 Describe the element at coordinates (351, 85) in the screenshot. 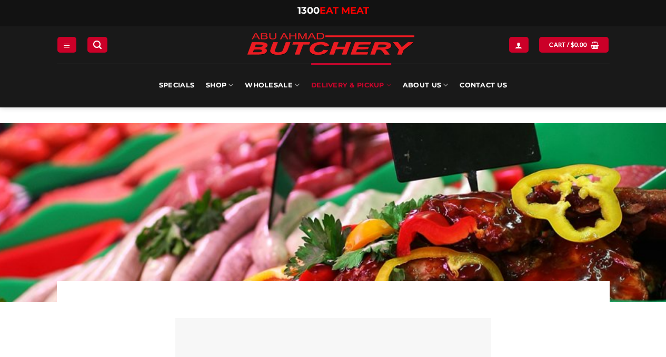

I see `a: Delivery & Pickup` at that location.